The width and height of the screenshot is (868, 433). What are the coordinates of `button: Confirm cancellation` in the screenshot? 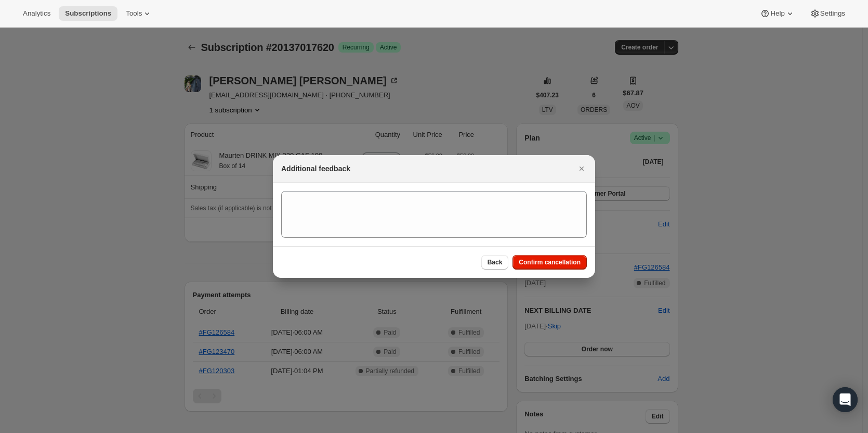 It's located at (549, 262).